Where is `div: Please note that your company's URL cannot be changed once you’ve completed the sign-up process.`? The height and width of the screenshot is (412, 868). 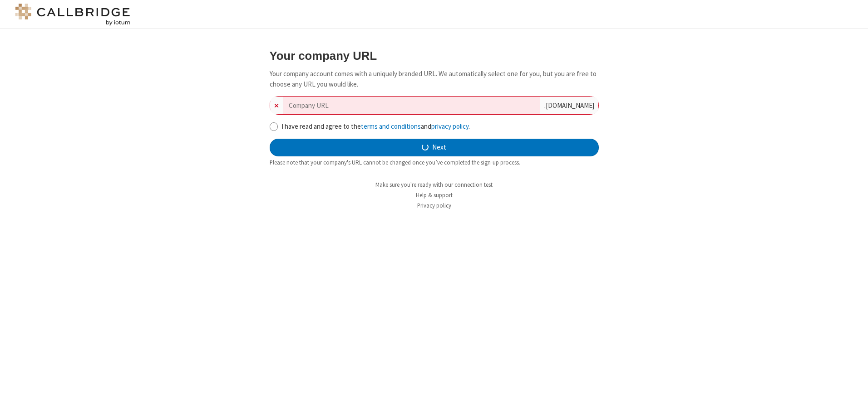
div: Please note that your company's URL cannot be changed once you’ve completed the sign-up process. is located at coordinates (434, 162).